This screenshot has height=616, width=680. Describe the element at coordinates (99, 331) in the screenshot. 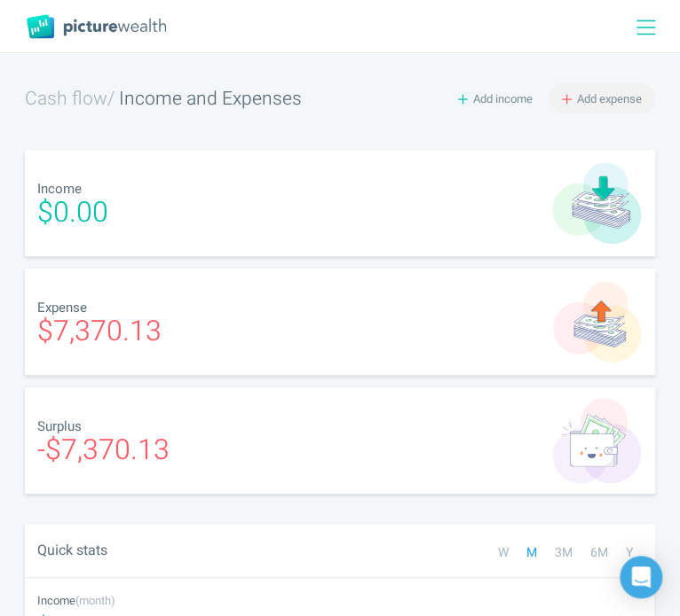

I see `span: $7,370.13` at that location.